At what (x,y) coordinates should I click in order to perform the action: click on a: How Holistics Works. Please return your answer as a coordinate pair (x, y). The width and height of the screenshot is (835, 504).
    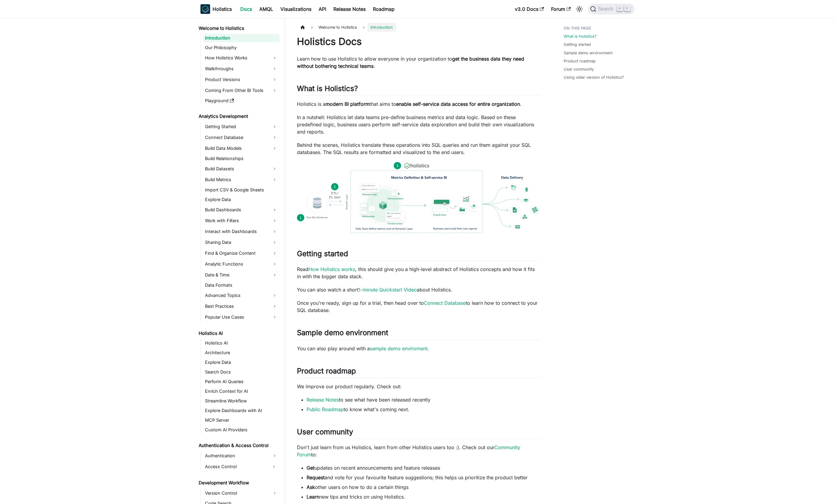
    Looking at the image, I should click on (241, 58).